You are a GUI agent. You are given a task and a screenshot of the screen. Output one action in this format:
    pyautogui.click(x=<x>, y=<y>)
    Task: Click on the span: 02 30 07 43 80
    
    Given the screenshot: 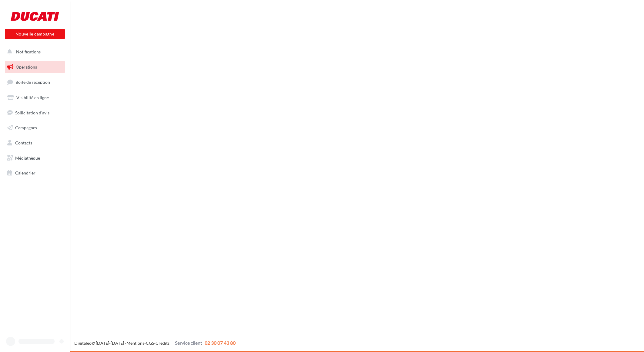 What is the action you would take?
    pyautogui.click(x=221, y=343)
    